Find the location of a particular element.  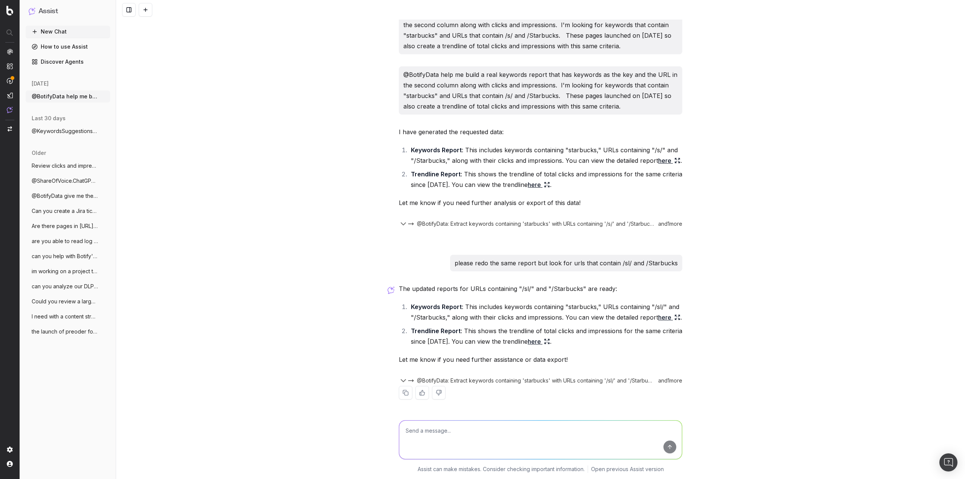

img: Switch project is located at coordinates (10, 129).